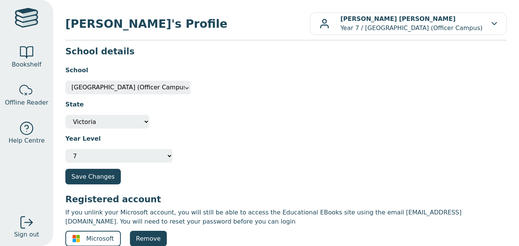 Image resolution: width=519 pixels, height=246 pixels. I want to click on h3: School details, so click(286, 51).